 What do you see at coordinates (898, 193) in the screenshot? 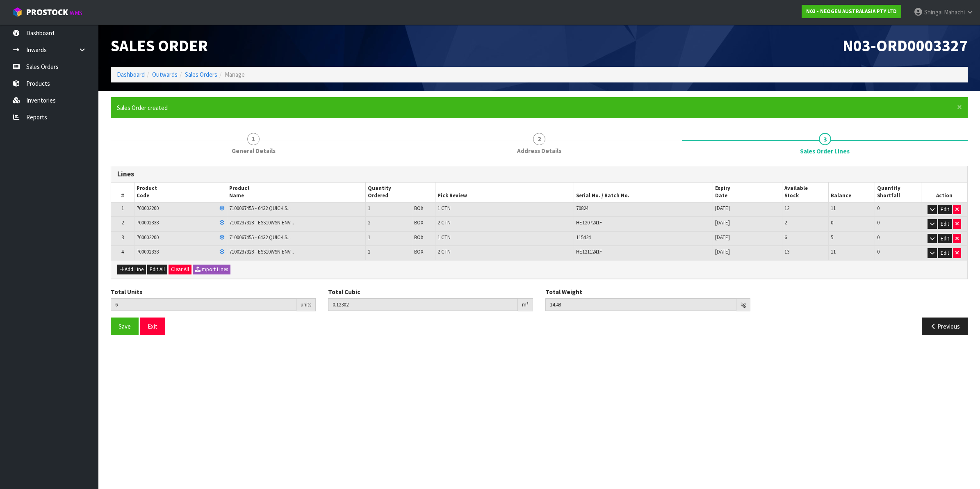
I see `th: Quantity Shortfall` at bounding box center [898, 193].